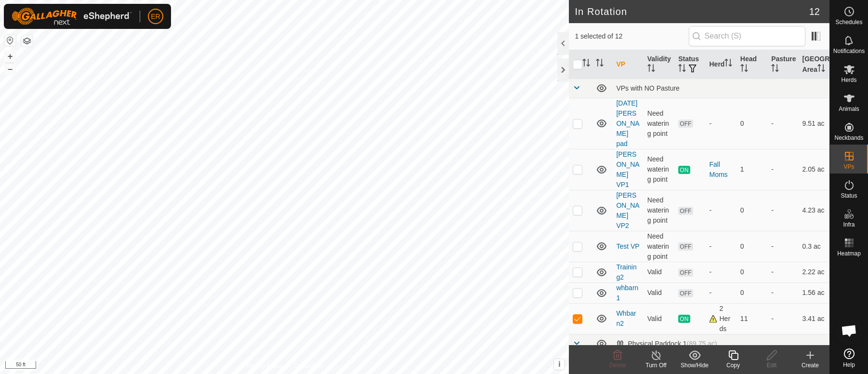 Image resolution: width=868 pixels, height=374 pixels. What do you see at coordinates (695, 365) in the screenshot?
I see `div: Show/Hide` at bounding box center [695, 365].